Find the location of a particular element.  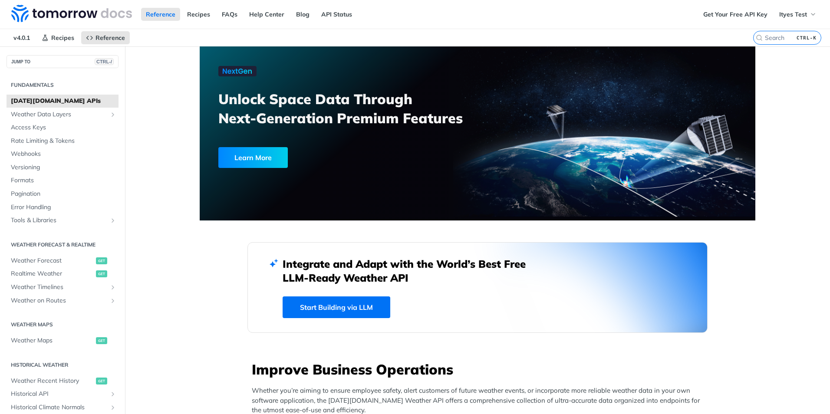

kbd: CTRL-K is located at coordinates (807, 38).